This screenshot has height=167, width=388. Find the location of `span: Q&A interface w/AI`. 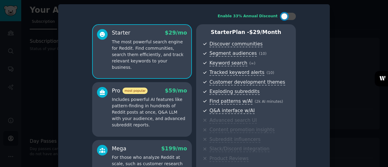

span: Q&A interface w/AI is located at coordinates (232, 111).